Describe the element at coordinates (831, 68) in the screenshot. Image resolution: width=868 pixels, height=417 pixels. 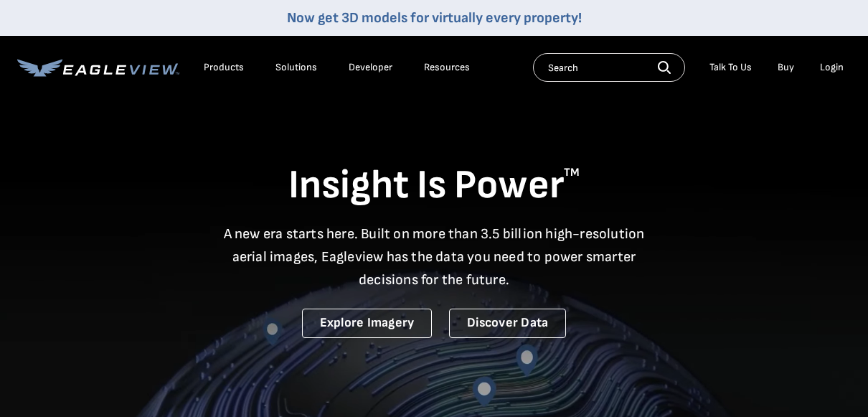
I see `div: Login` at that location.